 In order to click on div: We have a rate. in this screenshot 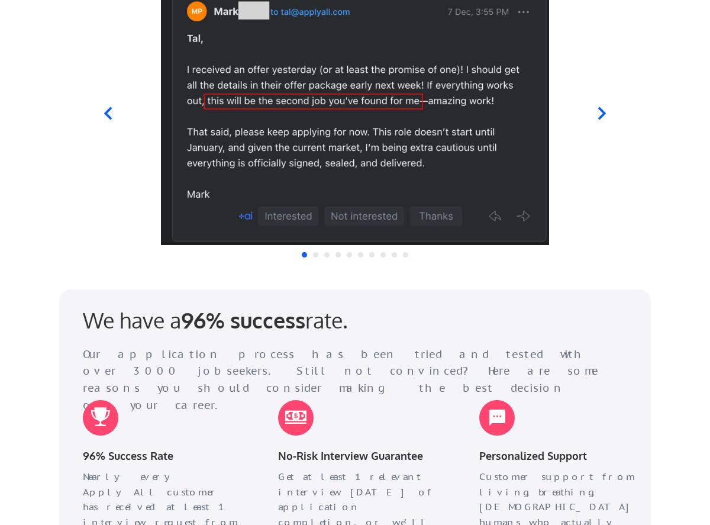, I will do `click(255, 320)`.